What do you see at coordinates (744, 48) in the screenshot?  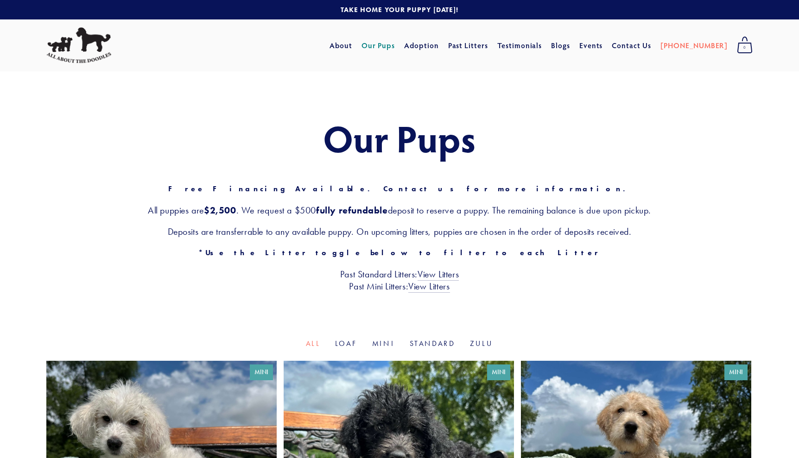 I see `span: 0` at bounding box center [744, 48].